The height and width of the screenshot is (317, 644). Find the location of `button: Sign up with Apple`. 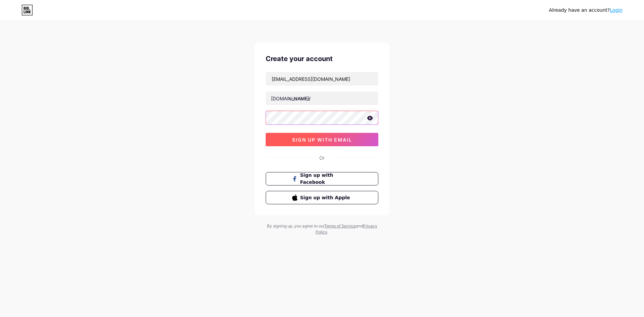

button: Sign up with Apple is located at coordinates (322, 198).